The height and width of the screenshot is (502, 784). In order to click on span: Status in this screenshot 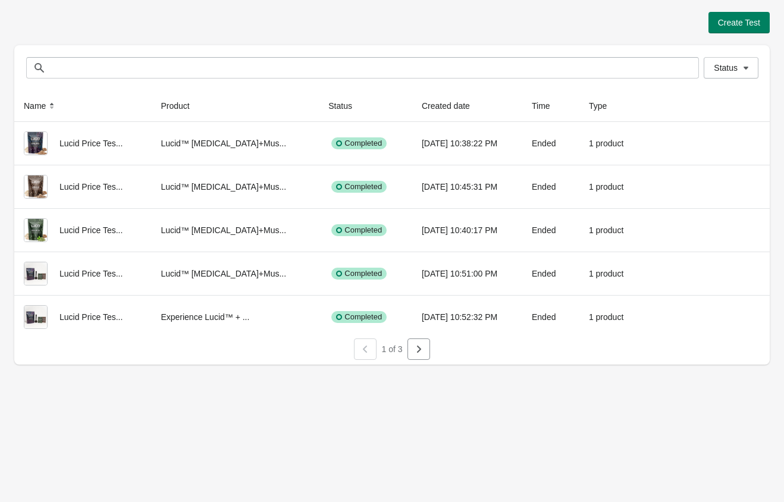, I will do `click(725, 68)`.